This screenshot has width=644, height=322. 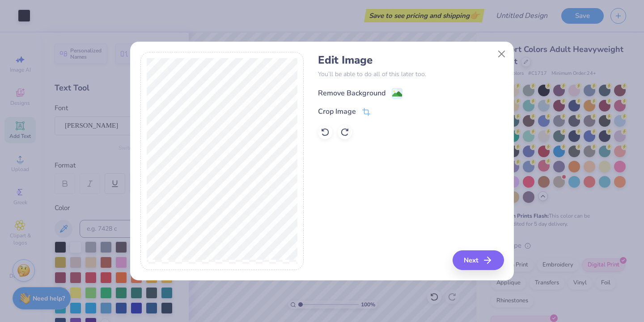 I want to click on button: Close, so click(x=501, y=54).